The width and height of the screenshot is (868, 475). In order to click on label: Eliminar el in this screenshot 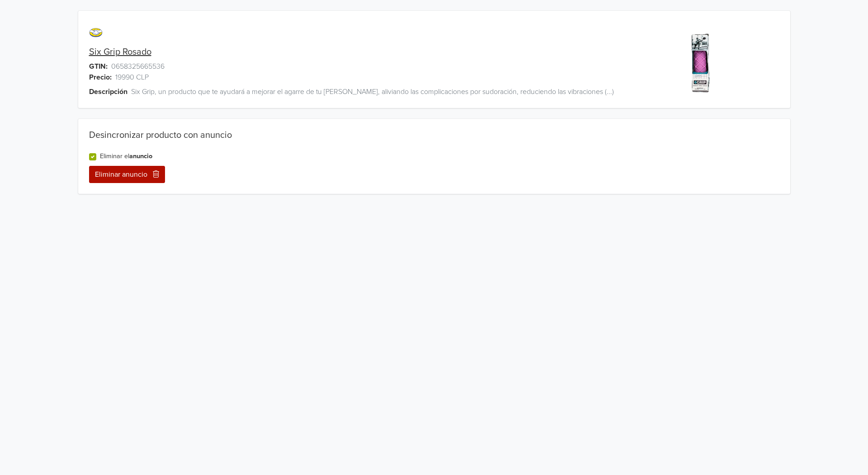, I will do `click(126, 157)`.